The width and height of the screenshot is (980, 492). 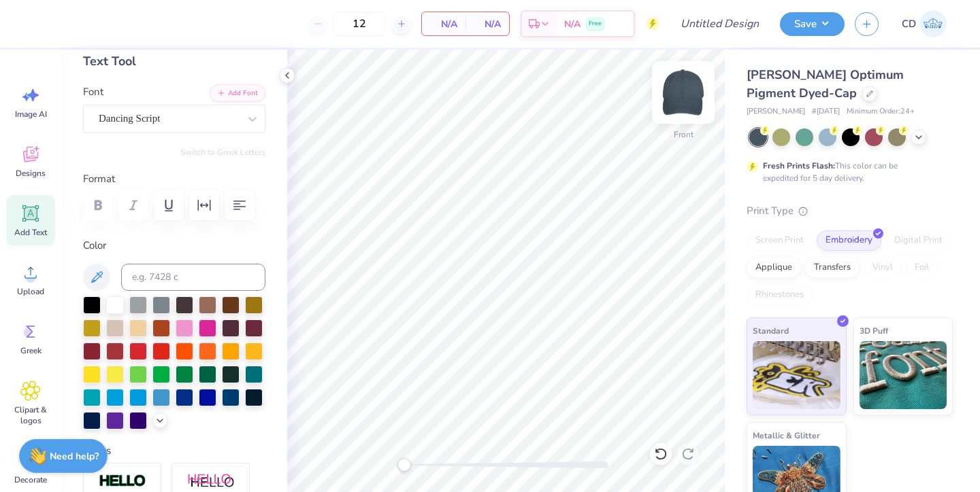 I want to click on div: Foil, so click(x=921, y=268).